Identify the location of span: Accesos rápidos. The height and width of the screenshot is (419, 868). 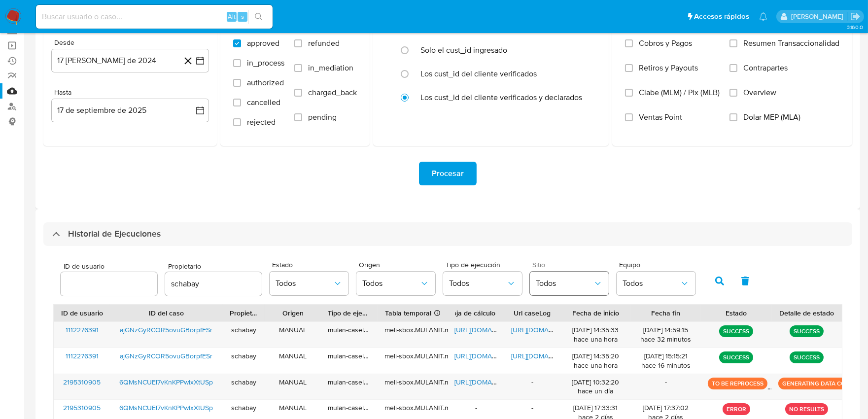
(722, 16).